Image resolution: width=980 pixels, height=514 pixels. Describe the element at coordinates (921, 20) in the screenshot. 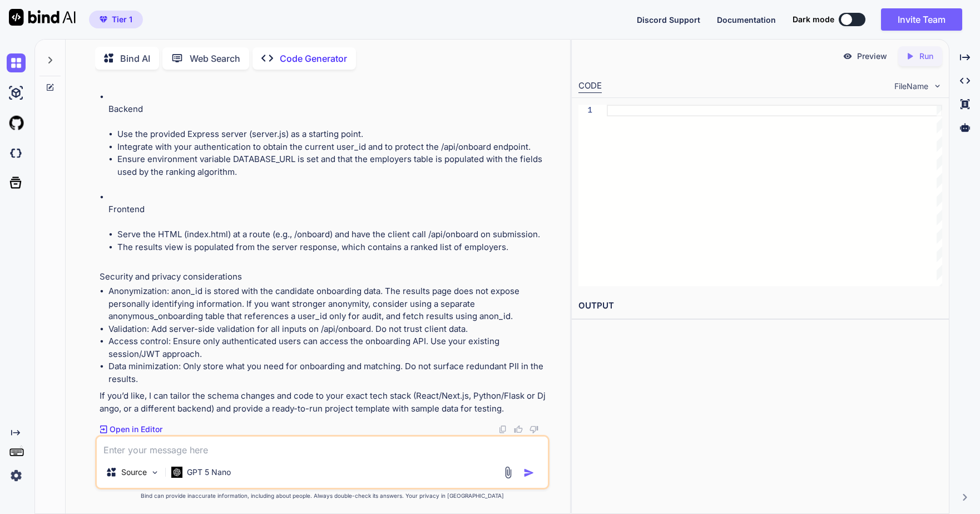

I see `button: Invite Team` at that location.